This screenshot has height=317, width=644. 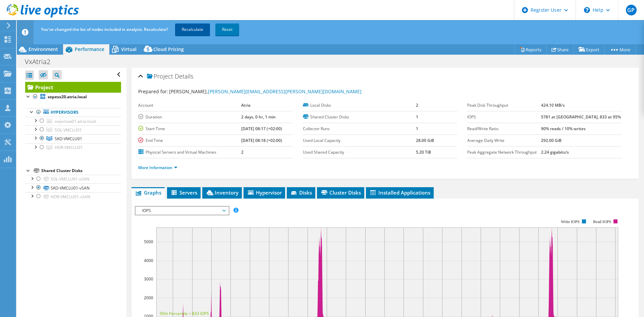 I want to click on text: 4000, so click(x=149, y=260).